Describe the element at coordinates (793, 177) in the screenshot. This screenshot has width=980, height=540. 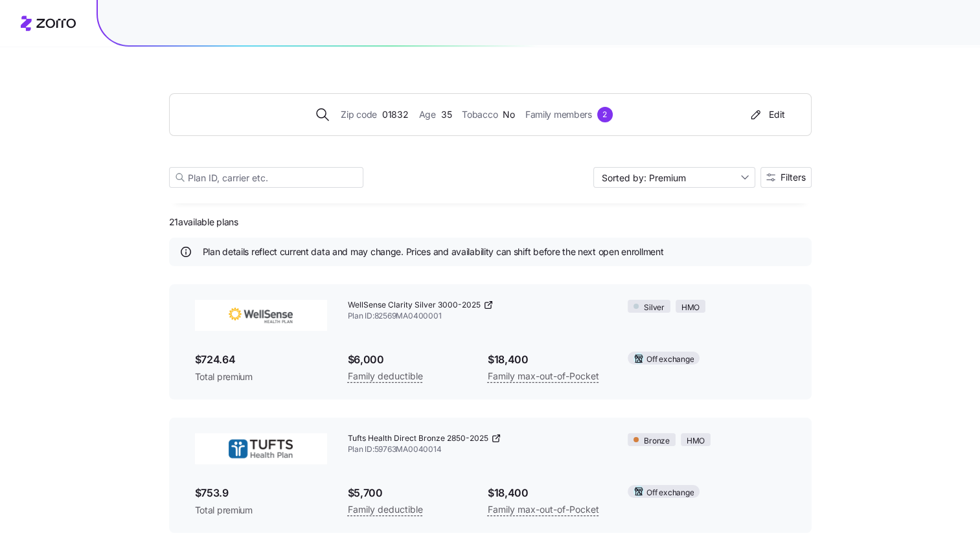
I see `span: Filters` at that location.